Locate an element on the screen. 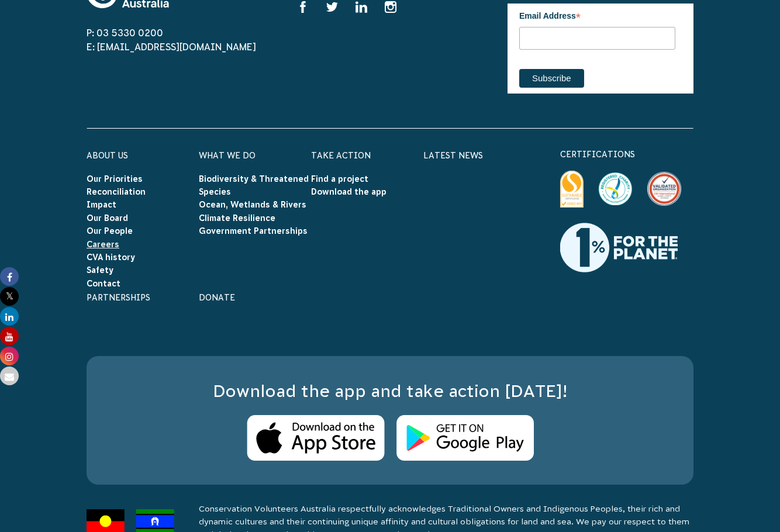 This screenshot has width=780, height=532. img: Android Store Logo is located at coordinates (465, 438).